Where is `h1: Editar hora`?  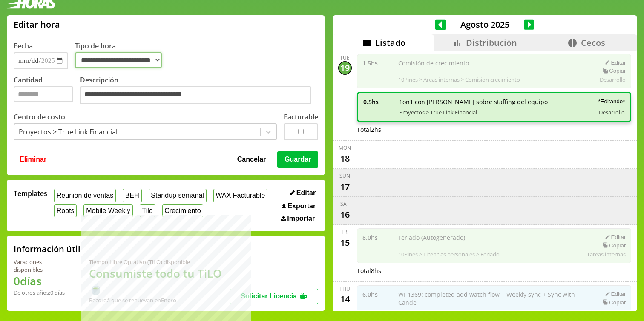
h1: Editar hora is located at coordinates (37, 24).